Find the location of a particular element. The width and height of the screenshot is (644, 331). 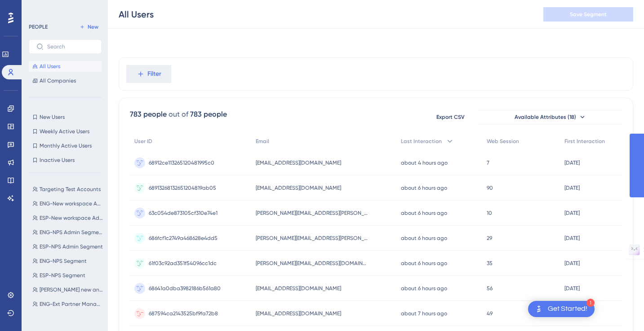

button: Save Segment is located at coordinates (588, 15).